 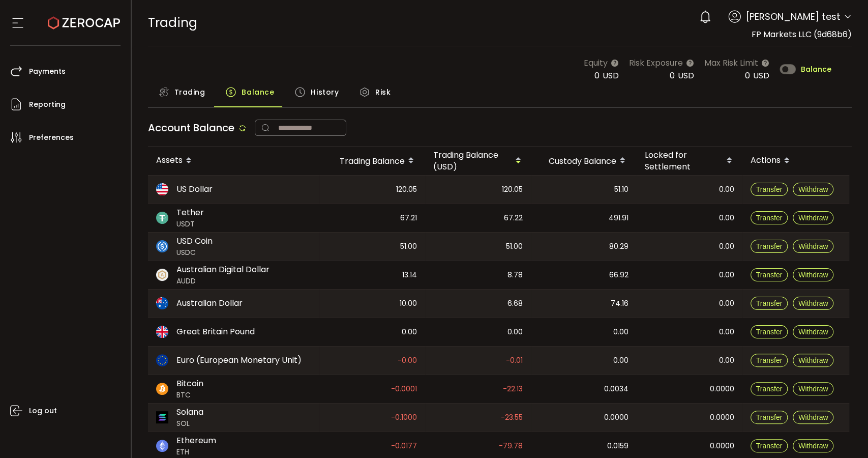 What do you see at coordinates (194, 242) in the screenshot?
I see `span: USD Coin` at bounding box center [194, 242].